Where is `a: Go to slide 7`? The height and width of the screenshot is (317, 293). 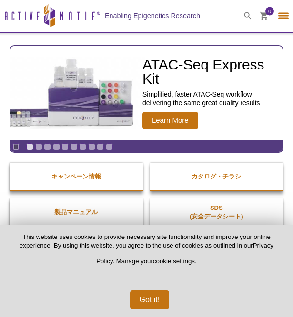 a: Go to slide 7 is located at coordinates (82, 147).